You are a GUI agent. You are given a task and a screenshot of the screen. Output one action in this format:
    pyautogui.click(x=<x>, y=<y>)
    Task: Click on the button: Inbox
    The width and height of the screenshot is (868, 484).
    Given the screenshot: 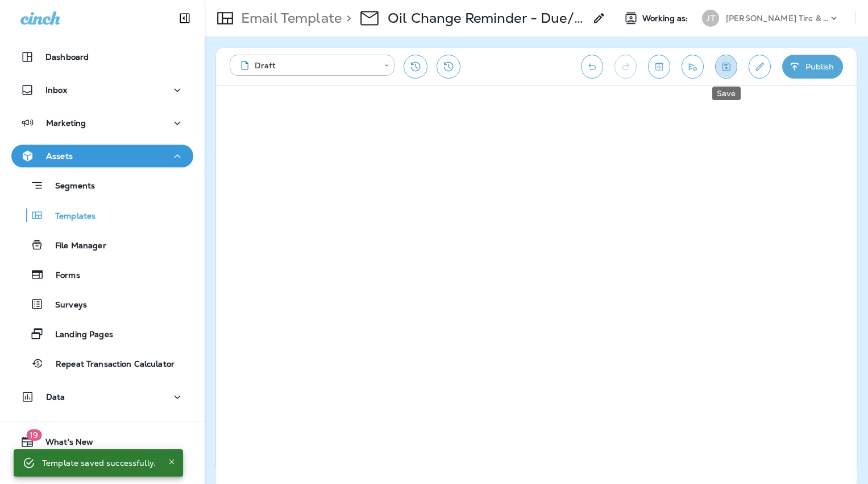 What is the action you would take?
    pyautogui.click(x=102, y=90)
    